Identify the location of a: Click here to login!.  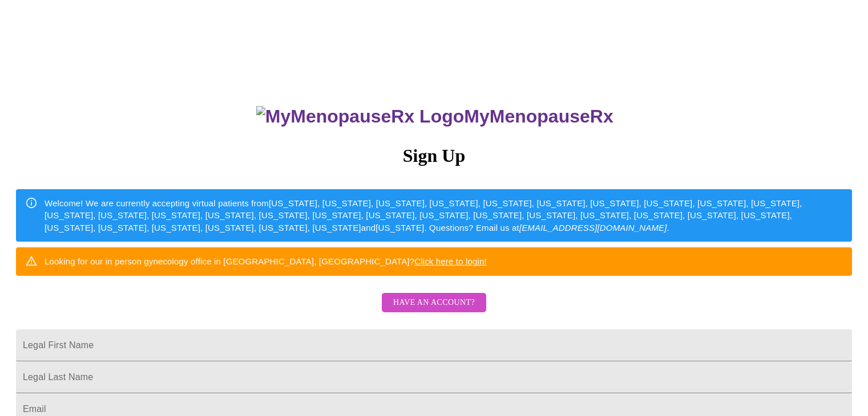
(450, 261).